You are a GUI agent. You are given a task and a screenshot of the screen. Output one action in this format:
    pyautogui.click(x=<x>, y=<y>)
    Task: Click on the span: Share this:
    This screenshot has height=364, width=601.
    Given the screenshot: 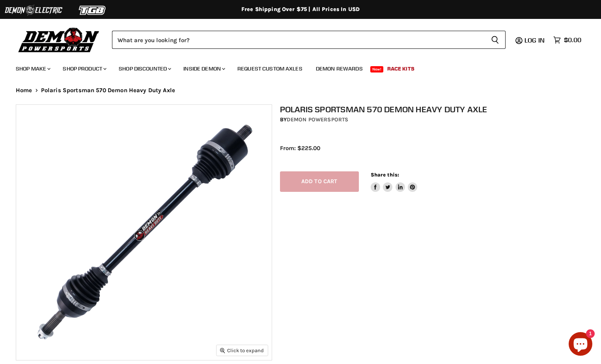 What is the action you would take?
    pyautogui.click(x=385, y=175)
    